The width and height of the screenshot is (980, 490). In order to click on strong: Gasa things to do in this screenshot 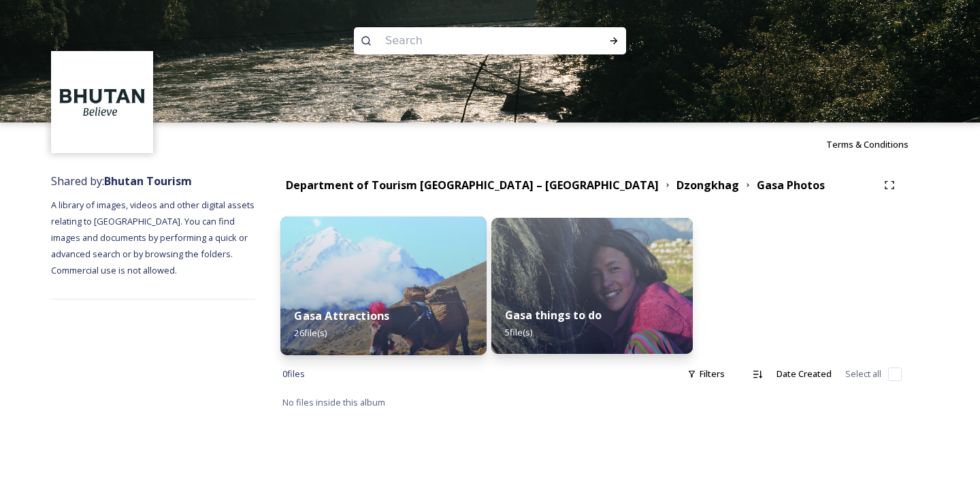, I will do `click(553, 315)`.